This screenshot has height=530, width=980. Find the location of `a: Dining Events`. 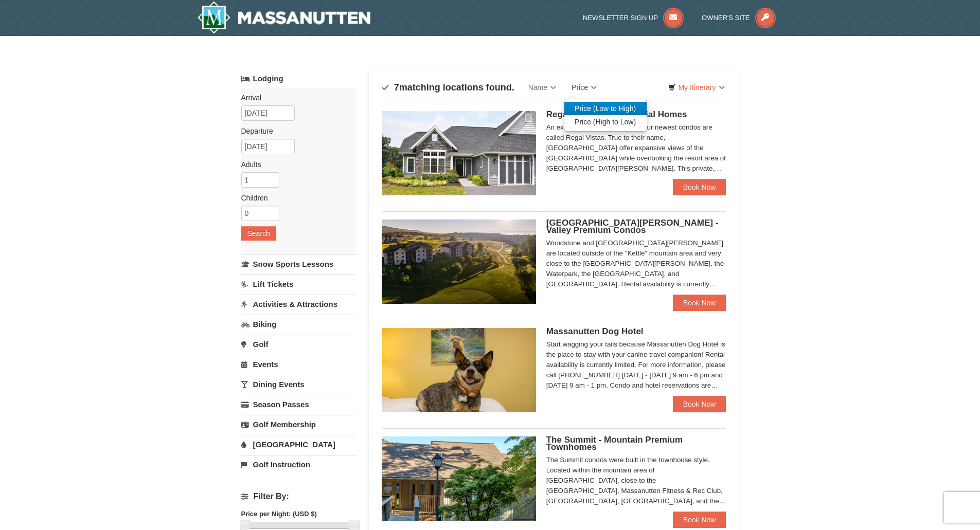

a: Dining Events is located at coordinates (299, 384).